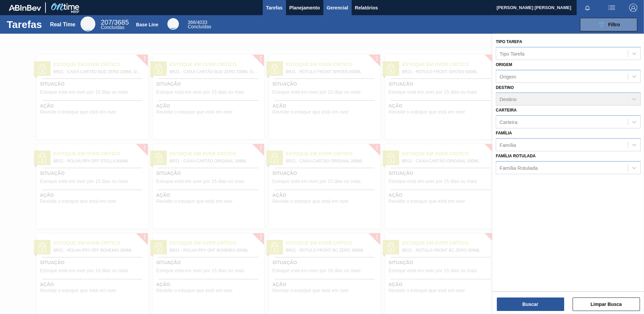  What do you see at coordinates (508, 122) in the screenshot?
I see `div: Carteira` at bounding box center [508, 122].